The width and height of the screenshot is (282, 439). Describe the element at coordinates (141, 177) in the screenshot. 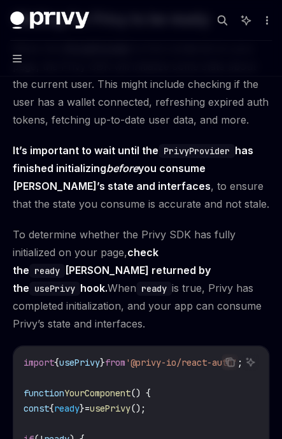

I see `span: , to ensure that the state you consume is accurate and not stale.` at that location.